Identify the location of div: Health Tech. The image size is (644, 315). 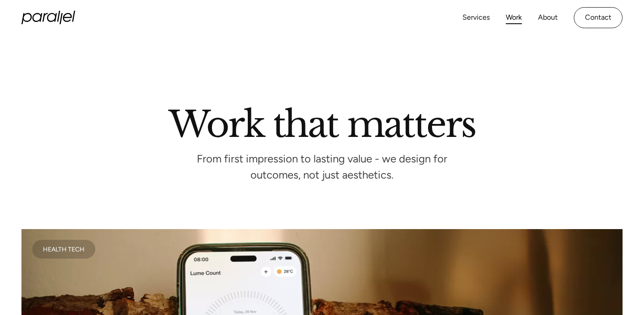
(63, 249).